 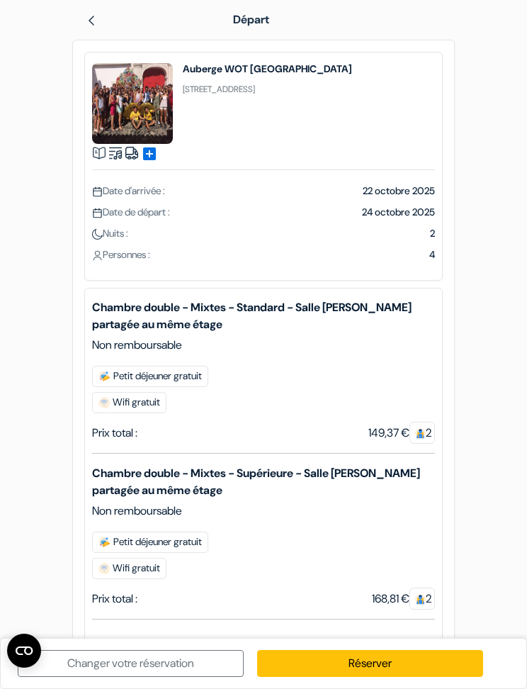 I want to click on div: 168,81 €, so click(x=403, y=599).